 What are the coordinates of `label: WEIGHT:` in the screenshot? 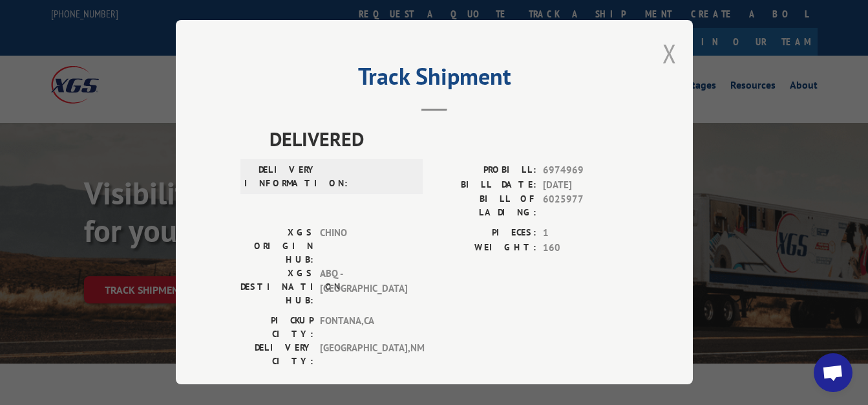 It's located at (486, 248).